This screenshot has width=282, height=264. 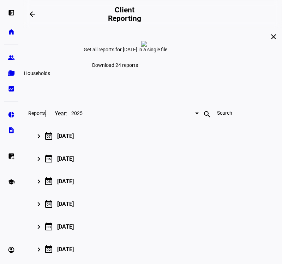 I want to click on div: 04, so click(x=49, y=204).